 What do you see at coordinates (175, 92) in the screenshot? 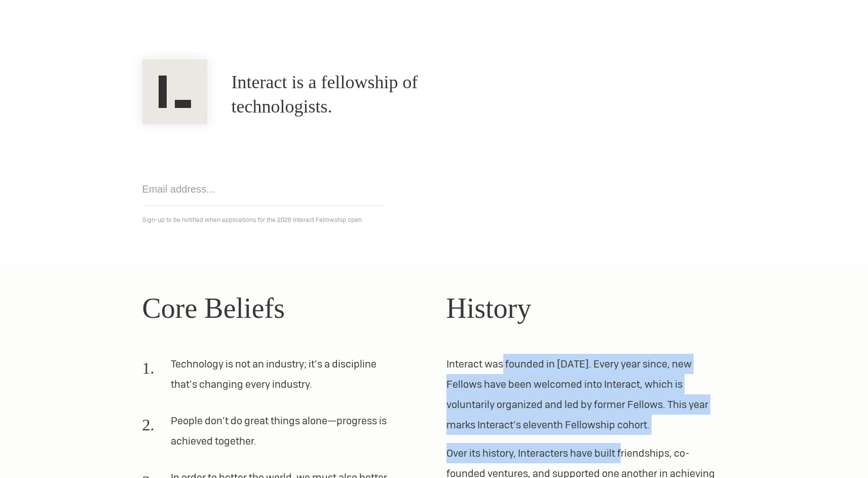
I see `img: Interact Logo` at bounding box center [175, 92].